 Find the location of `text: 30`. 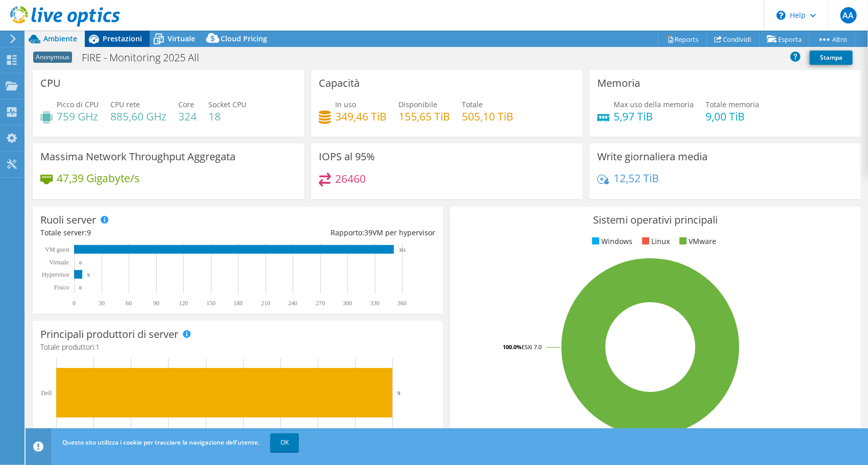

text: 30 is located at coordinates (101, 303).